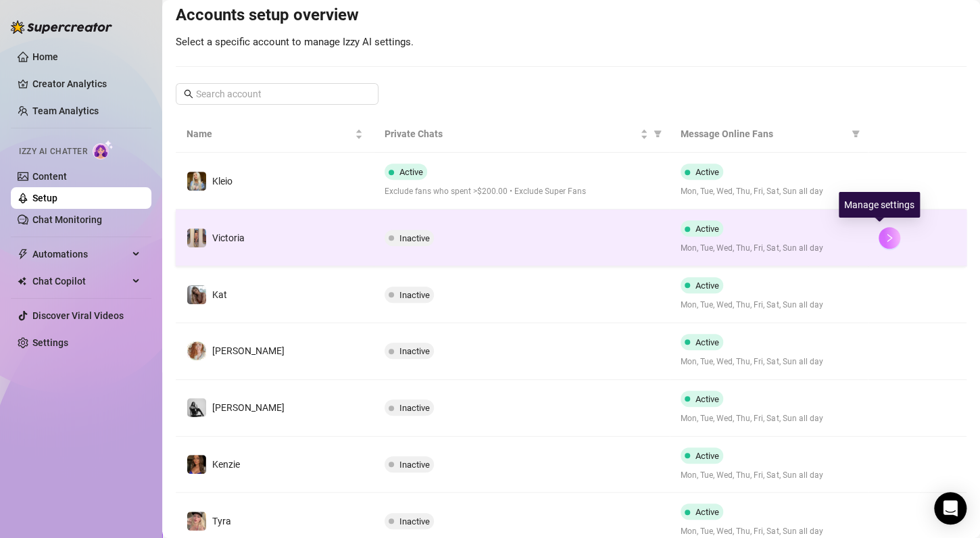 The image size is (980, 538). I want to click on a: Discover Viral Videos, so click(78, 316).